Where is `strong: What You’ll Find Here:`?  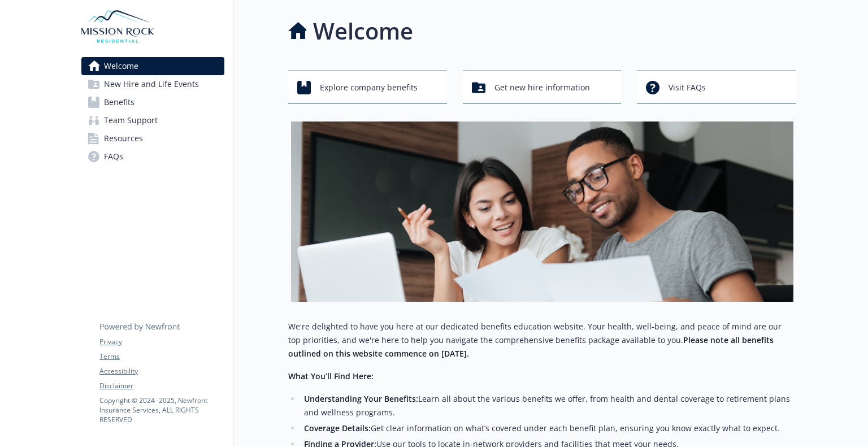 strong: What You’ll Find Here: is located at coordinates (330, 376).